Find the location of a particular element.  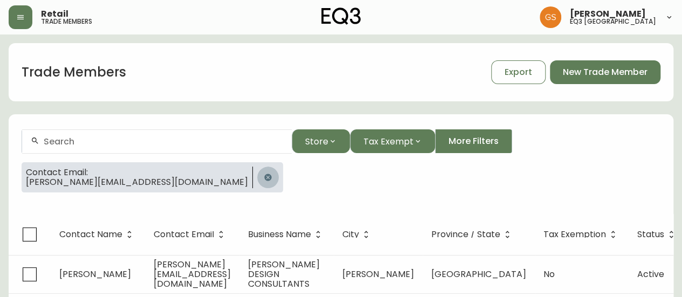

h1: Trade Members is located at coordinates (74, 72).